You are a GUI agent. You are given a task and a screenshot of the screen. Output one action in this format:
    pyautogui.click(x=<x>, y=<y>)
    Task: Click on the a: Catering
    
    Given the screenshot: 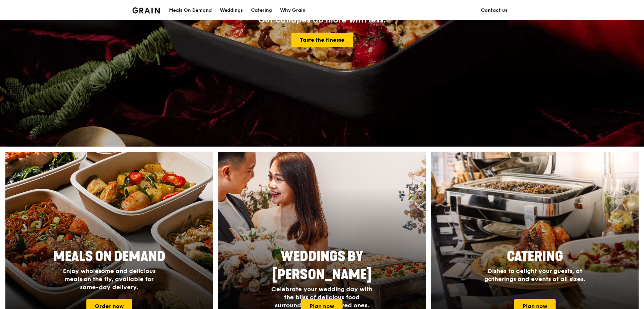 What is the action you would take?
    pyautogui.click(x=262, y=10)
    